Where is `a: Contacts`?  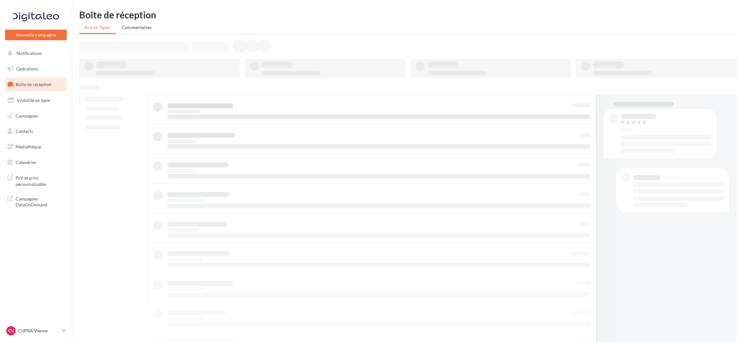 a: Contacts is located at coordinates (36, 131).